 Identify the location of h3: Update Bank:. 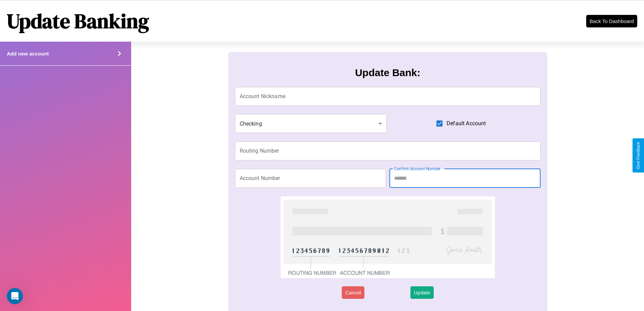
(387, 73).